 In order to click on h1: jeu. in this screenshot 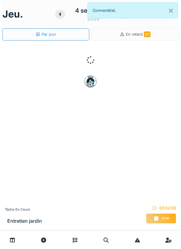, I will do `click(13, 14)`.